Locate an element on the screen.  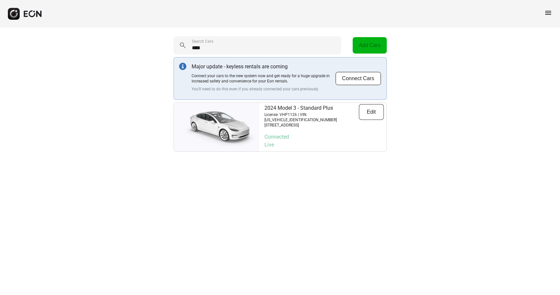
p: Connect your cars to the new system now and get ready for a huge upgrade in increased safety and ... is located at coordinates (263, 78).